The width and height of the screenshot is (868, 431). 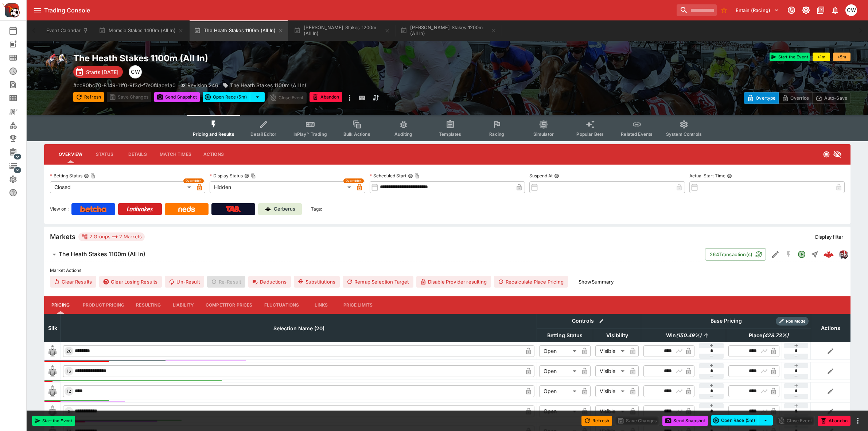 What do you see at coordinates (183, 305) in the screenshot?
I see `button: Liability` at bounding box center [183, 305].